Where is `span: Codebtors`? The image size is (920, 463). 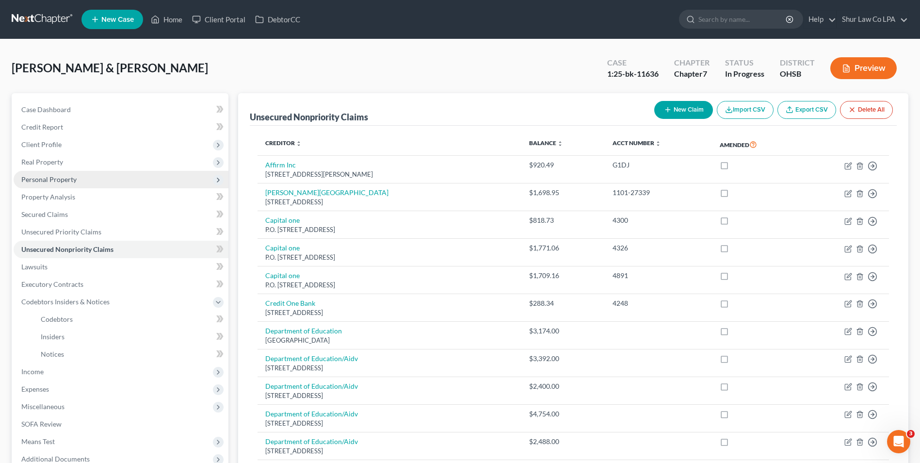
span: Codebtors is located at coordinates (57, 319).